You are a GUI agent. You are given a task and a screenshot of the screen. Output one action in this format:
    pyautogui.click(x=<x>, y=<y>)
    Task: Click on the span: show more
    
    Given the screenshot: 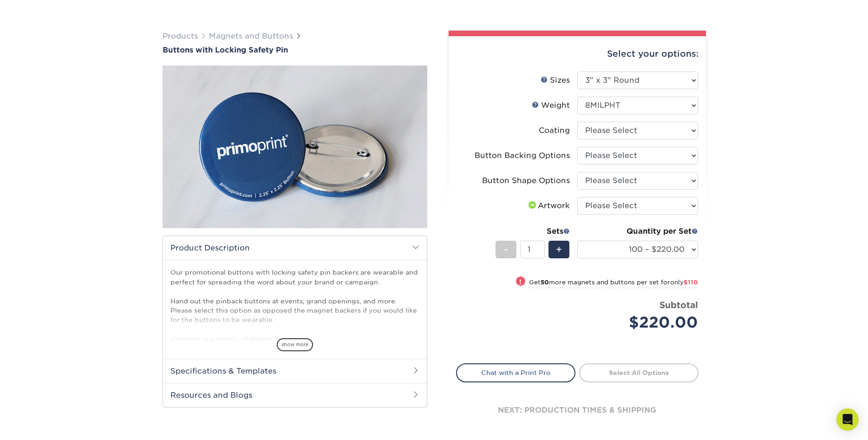 What is the action you would take?
    pyautogui.click(x=295, y=344)
    